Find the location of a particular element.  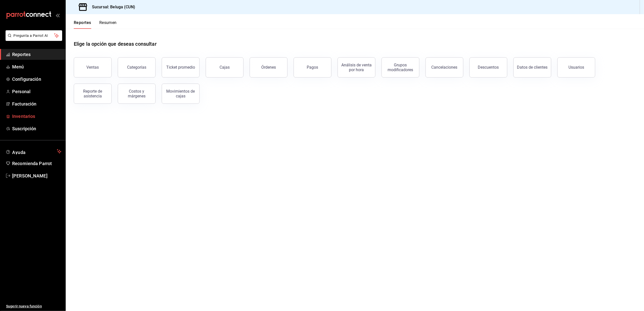

div: Datos de clientes is located at coordinates (532, 67).